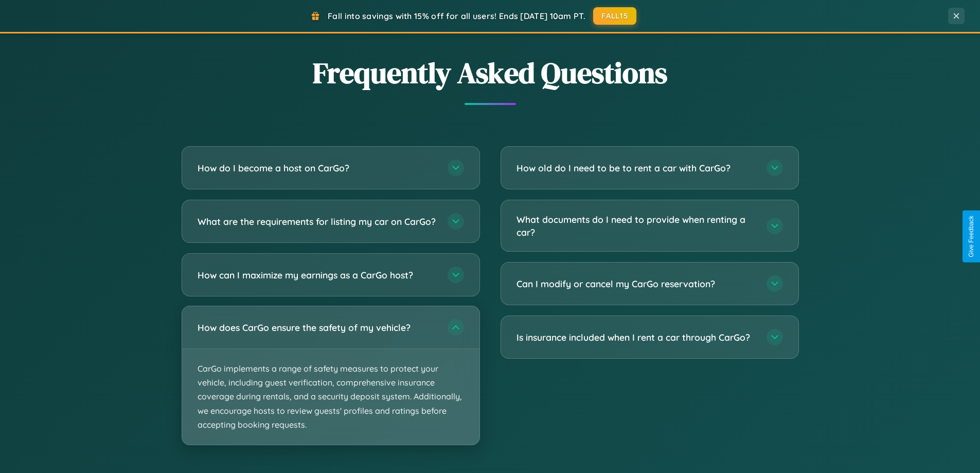 This screenshot has height=473, width=980. Describe the element at coordinates (317, 327) in the screenshot. I see `h3: How does CarGo ensure the safety of my vehicle?` at that location.